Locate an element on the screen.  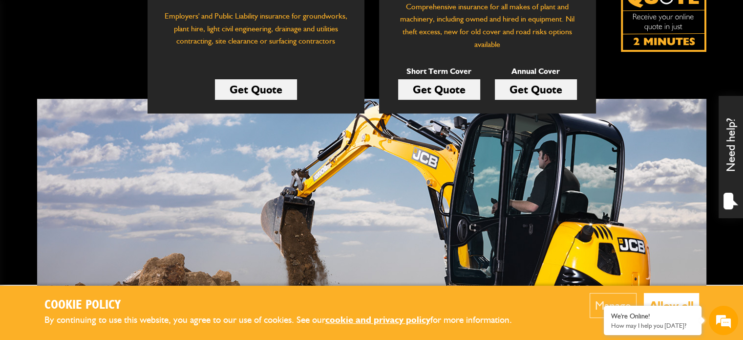
p: Short Term Cover is located at coordinates (439, 71).